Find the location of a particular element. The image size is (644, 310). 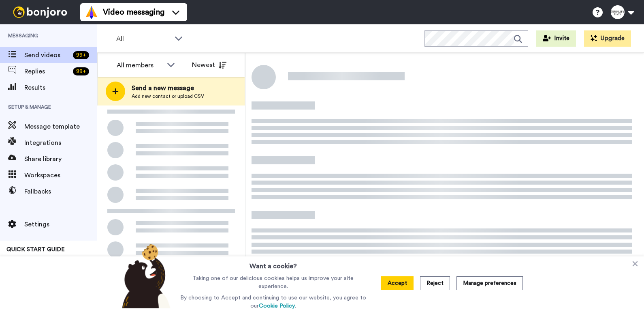

button: Invite is located at coordinates (556, 39).